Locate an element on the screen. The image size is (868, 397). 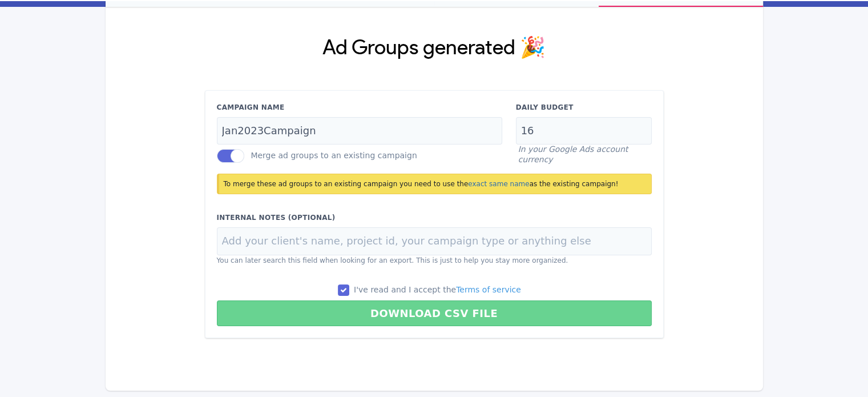
p: You can later search this field when looking for an export. This is just to help you stay more or... is located at coordinates (434, 260).